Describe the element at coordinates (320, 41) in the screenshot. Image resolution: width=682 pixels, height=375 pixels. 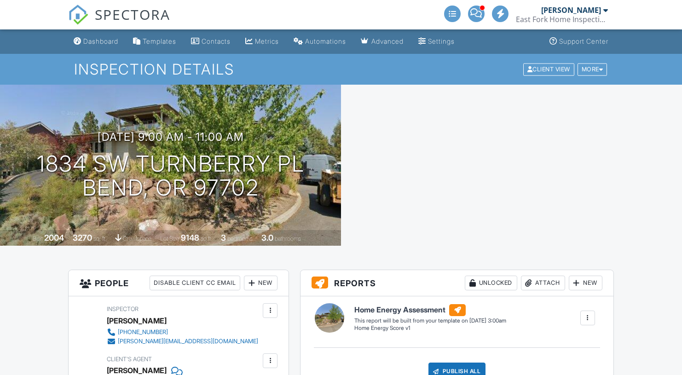
I see `a: Automations (Advanced)` at that location.